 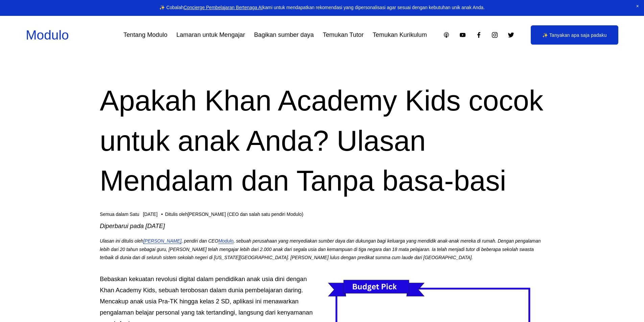 What do you see at coordinates (120, 214) in the screenshot?
I see `a: Semua dalam Satu` at bounding box center [120, 214].